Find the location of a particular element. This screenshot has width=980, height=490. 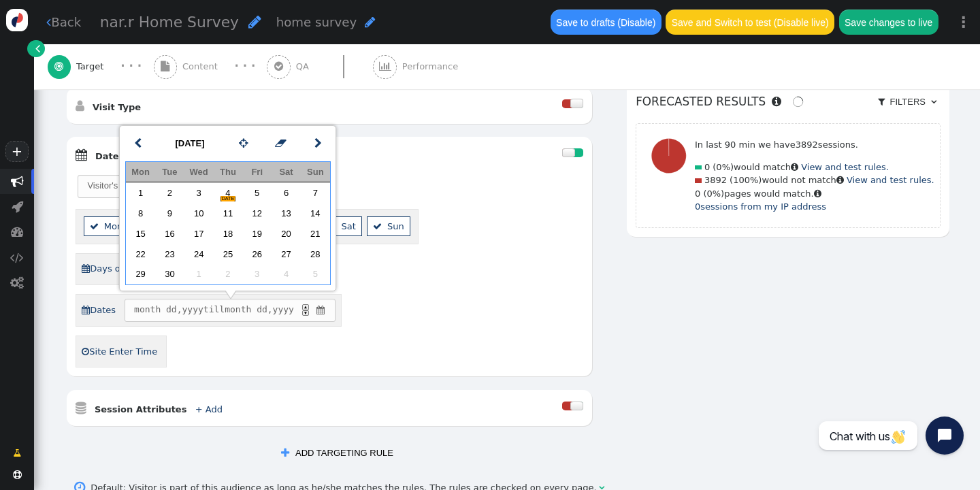

p: In last 90 min we have sessions. is located at coordinates (814, 145).